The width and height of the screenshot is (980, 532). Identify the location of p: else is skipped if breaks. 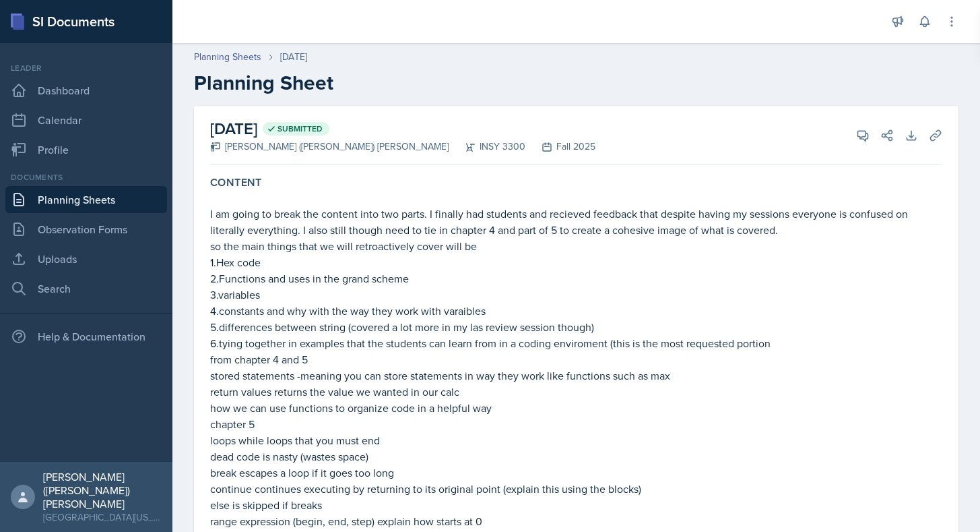
(576, 505).